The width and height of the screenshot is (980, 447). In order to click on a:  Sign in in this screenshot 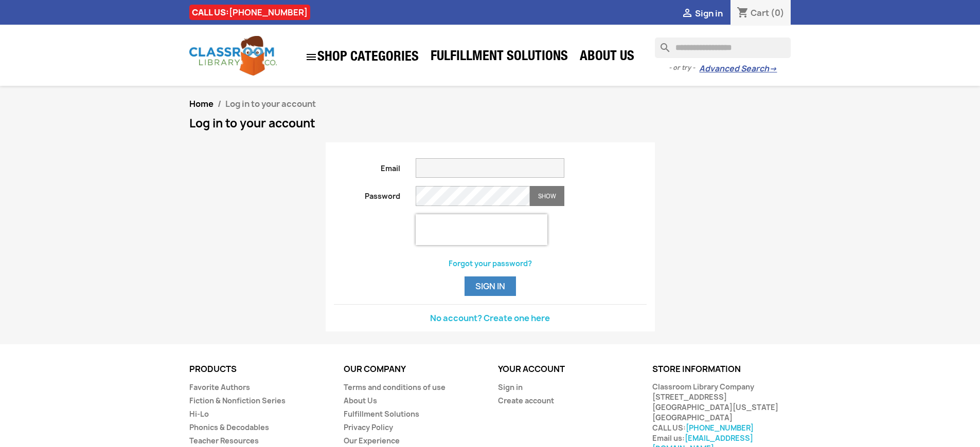, I will do `click(701, 13)`.